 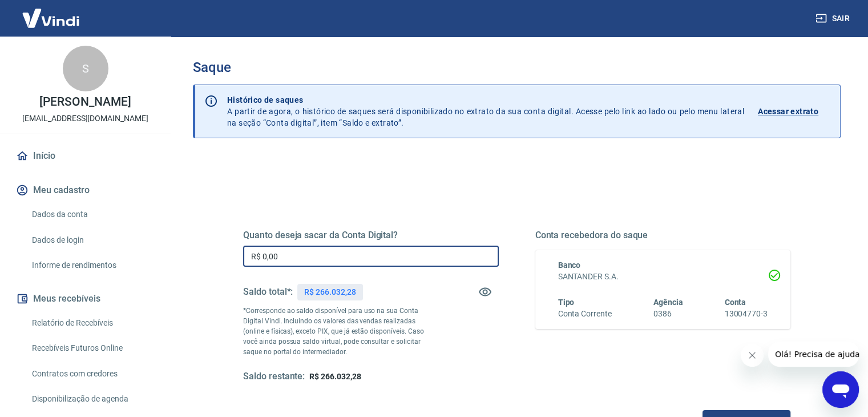 What do you see at coordinates (92, 348) in the screenshot?
I see `a: Recebíveis Futuros Online` at bounding box center [92, 348].